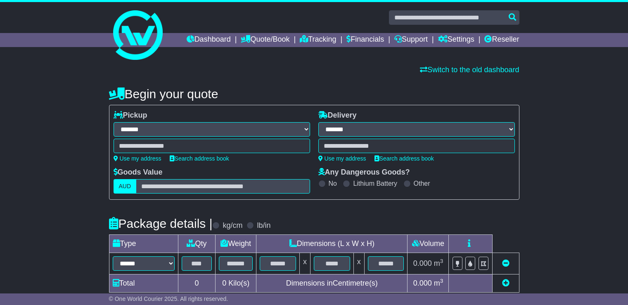 This screenshot has width=628, height=305. I want to click on a: Settings, so click(456, 40).